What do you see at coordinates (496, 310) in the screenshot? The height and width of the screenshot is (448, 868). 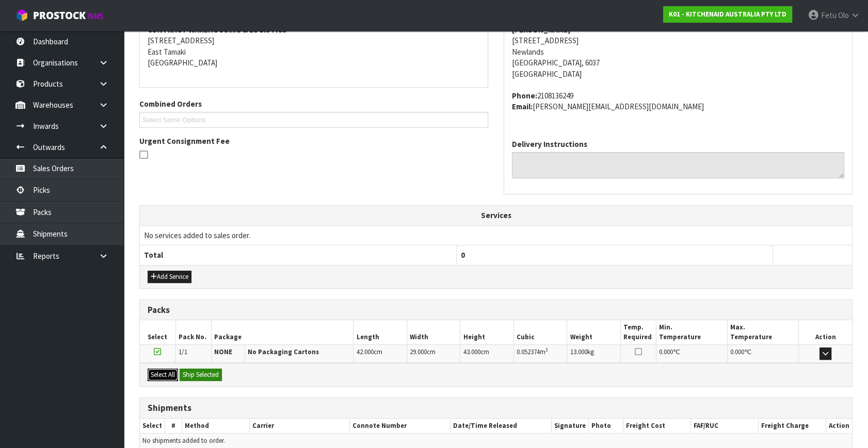 I see `h3: Packs` at bounding box center [496, 310].